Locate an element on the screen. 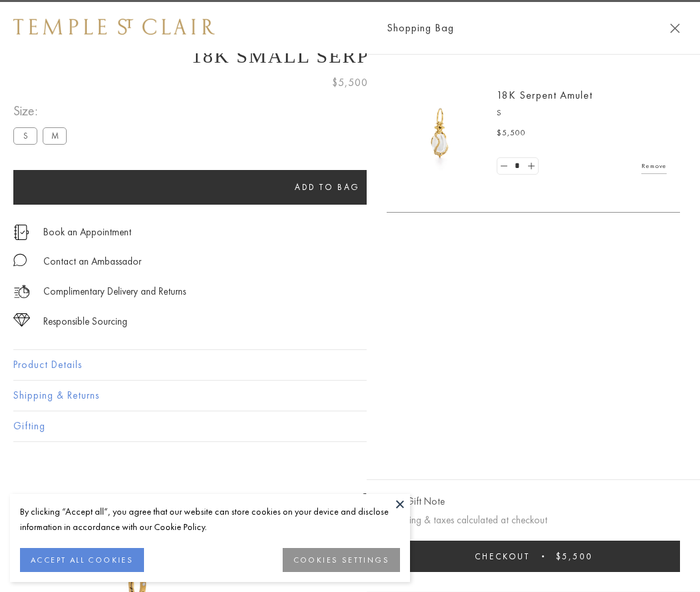 The image size is (700, 592). button: Checkout $5,500 is located at coordinates (533, 555).